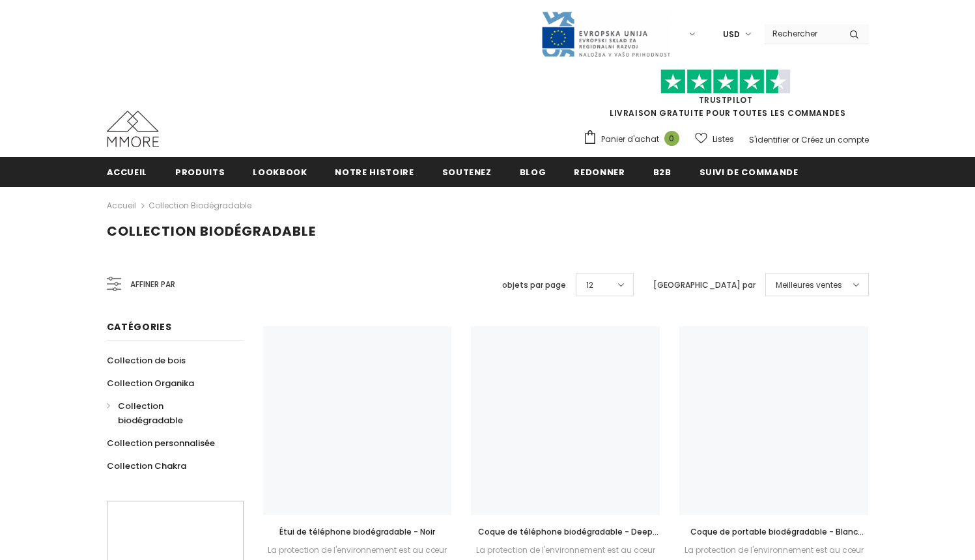 The width and height of the screenshot is (975, 560). Describe the element at coordinates (802, 33) in the screenshot. I see `input: Search Site` at that location.